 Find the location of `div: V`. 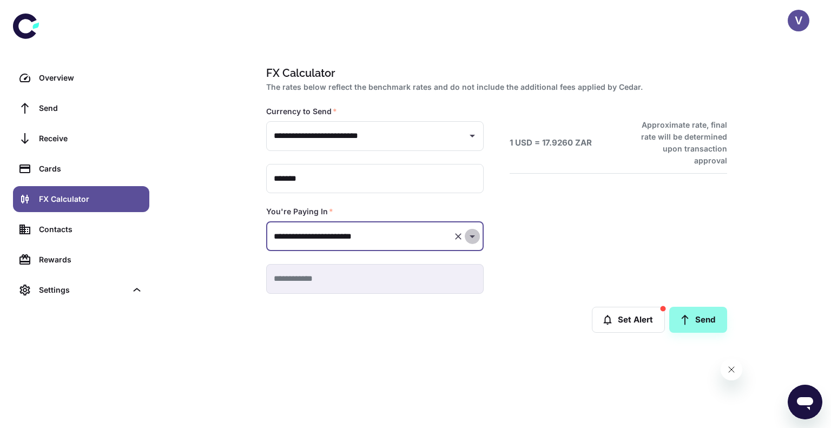

div: V is located at coordinates (798, 21).